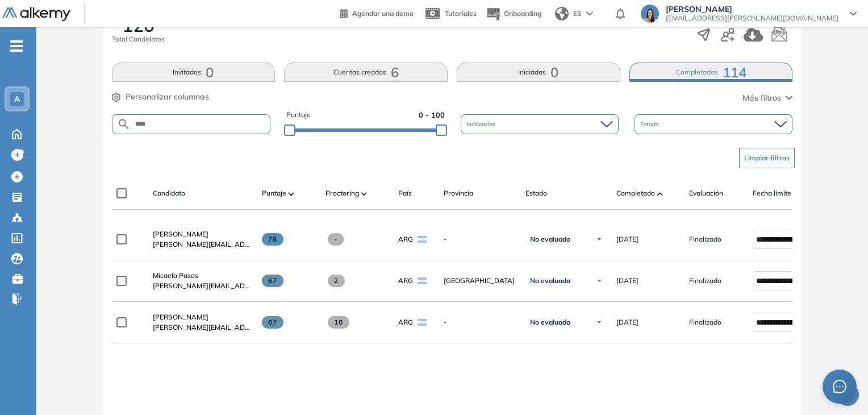  What do you see at coordinates (160, 97) in the screenshot?
I see `button: Personalizar columnas` at bounding box center [160, 97].